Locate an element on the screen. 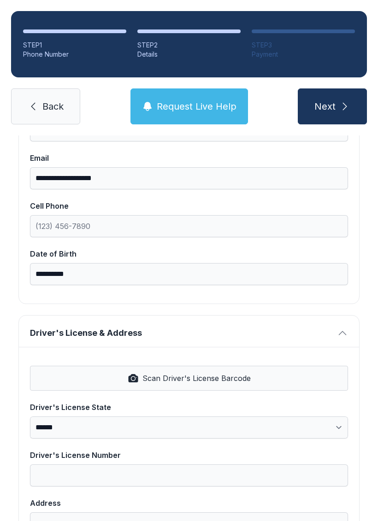  span: Scan Driver's License Barcode is located at coordinates (196, 378).